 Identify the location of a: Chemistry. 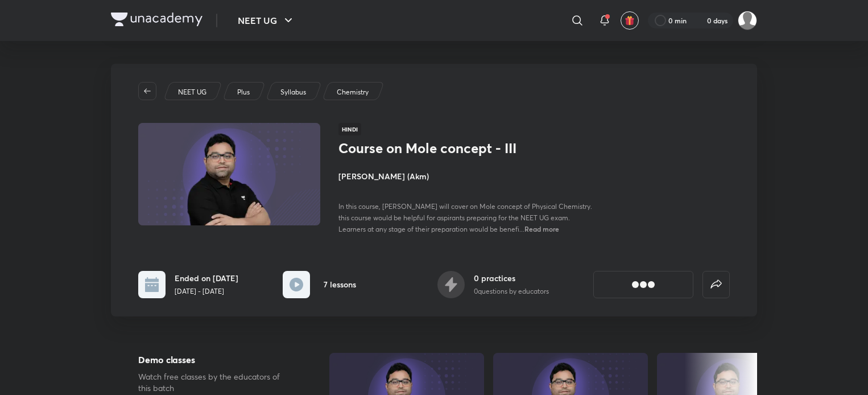
(353, 92).